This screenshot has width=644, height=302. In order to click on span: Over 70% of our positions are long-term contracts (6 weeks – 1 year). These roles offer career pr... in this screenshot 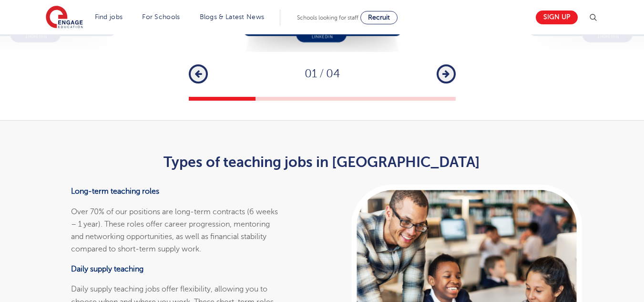, I will do `click(175, 230)`.